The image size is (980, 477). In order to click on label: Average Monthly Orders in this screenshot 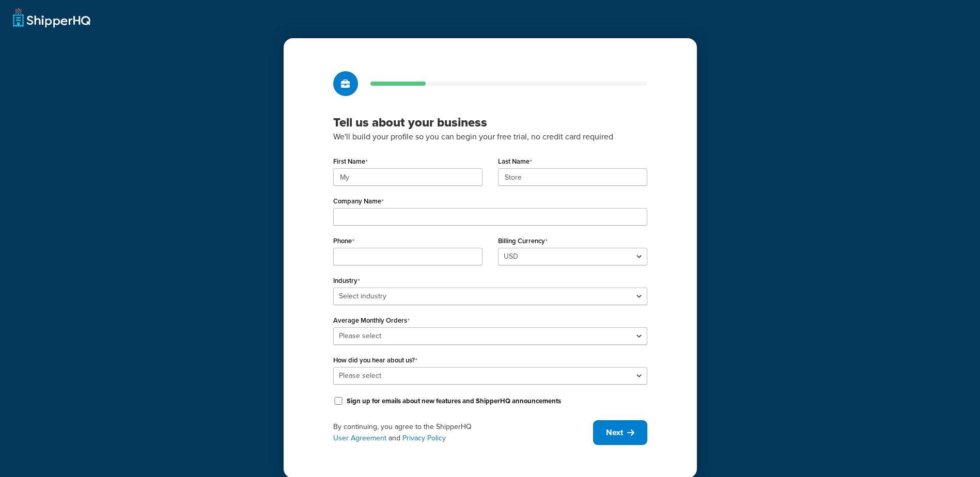, I will do `click(371, 321)`.